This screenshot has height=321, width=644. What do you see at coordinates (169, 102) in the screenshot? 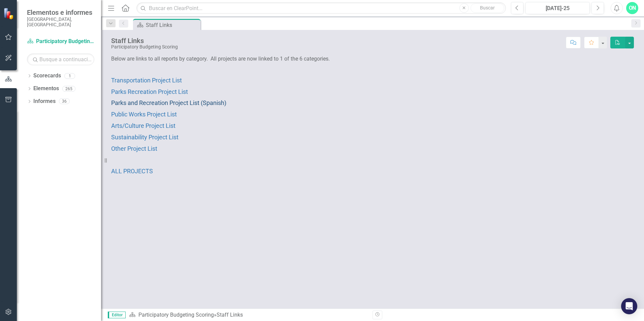
I see `span: Parks and Recreation Project List (Spanish)` at bounding box center [169, 102].